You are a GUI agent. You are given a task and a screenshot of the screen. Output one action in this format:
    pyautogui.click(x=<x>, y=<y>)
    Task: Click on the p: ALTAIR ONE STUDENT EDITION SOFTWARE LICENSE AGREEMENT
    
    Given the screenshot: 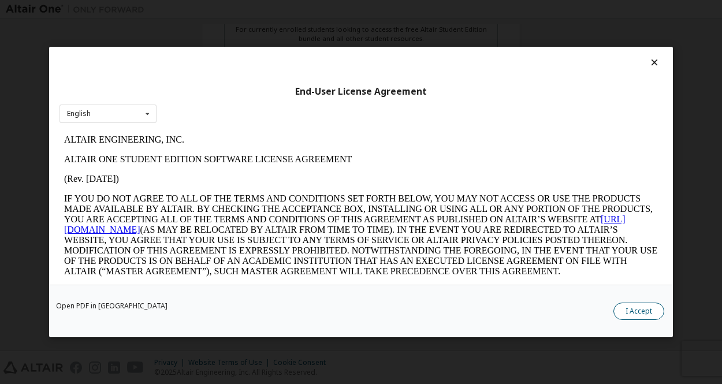 What is the action you would take?
    pyautogui.click(x=302, y=29)
    